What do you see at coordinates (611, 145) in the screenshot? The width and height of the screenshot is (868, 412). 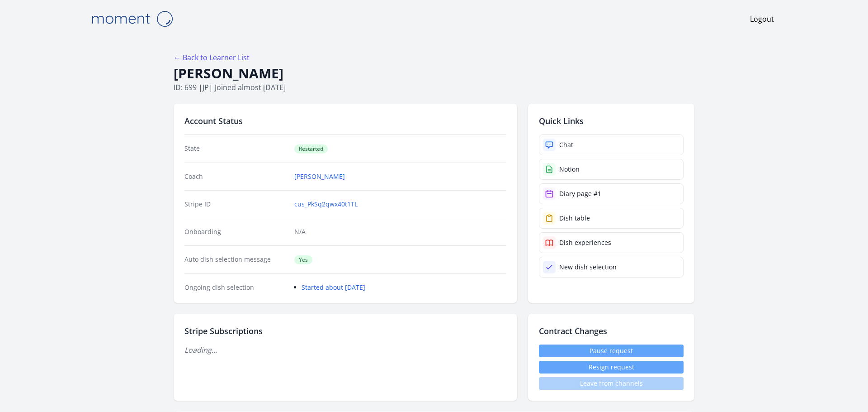 I see `a: Chat` at bounding box center [611, 145].